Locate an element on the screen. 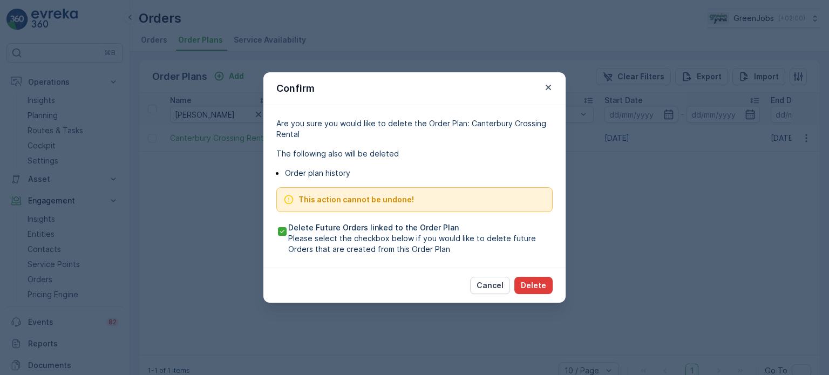 The image size is (829, 375). p: Delete is located at coordinates (533, 285).